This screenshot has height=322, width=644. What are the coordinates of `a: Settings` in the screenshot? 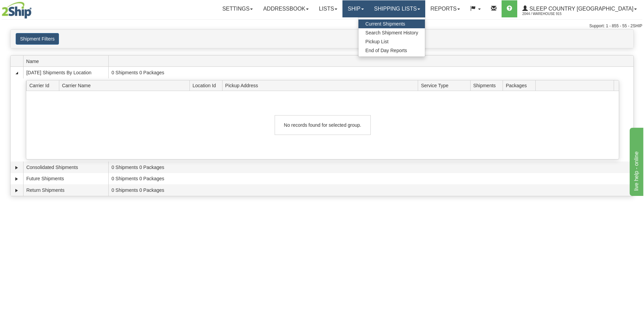 It's located at (237, 9).